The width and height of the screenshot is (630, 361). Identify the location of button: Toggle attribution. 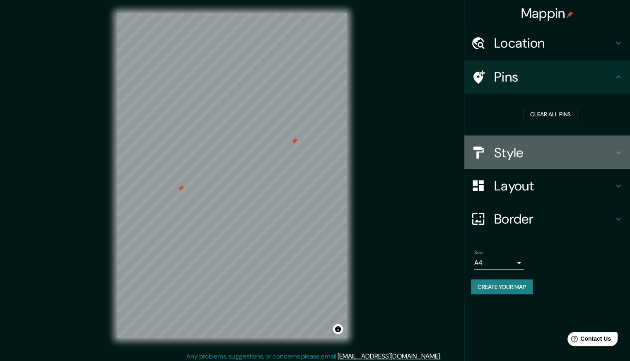
(338, 329).